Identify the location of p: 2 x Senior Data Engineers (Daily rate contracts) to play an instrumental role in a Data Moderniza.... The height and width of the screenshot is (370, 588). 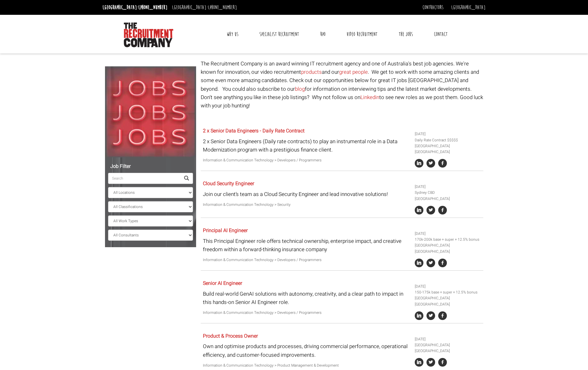
(307, 145).